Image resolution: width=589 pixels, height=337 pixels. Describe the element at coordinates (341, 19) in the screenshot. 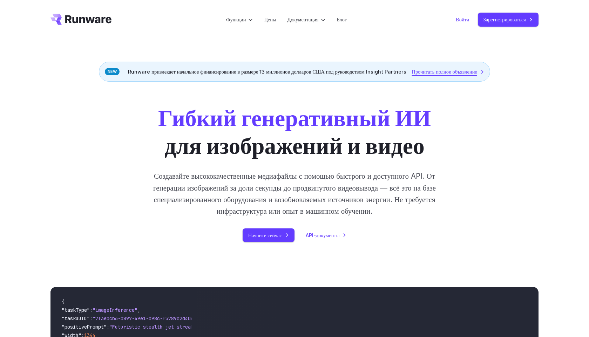

I see `font: Блог` at that location.